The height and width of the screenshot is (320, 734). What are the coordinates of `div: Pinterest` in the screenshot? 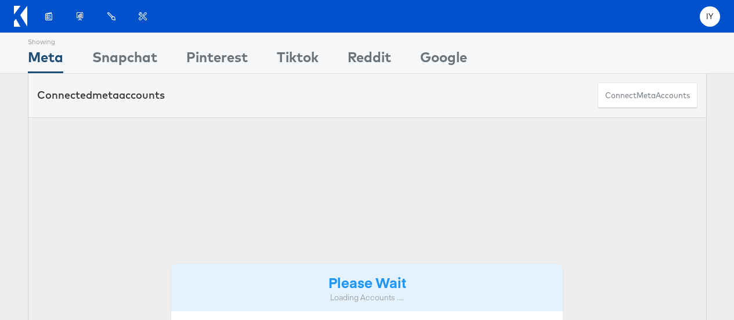 It's located at (217, 60).